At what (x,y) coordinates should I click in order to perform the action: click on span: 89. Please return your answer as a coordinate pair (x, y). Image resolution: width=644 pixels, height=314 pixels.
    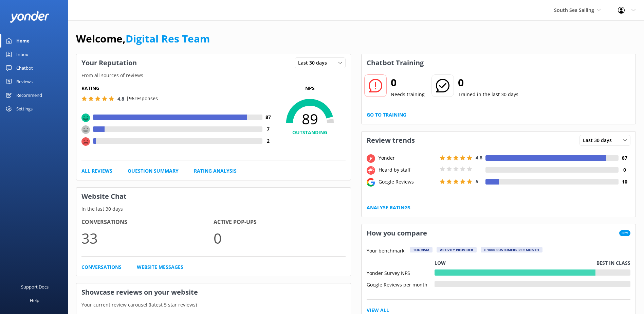
    Looking at the image, I should click on (310, 119).